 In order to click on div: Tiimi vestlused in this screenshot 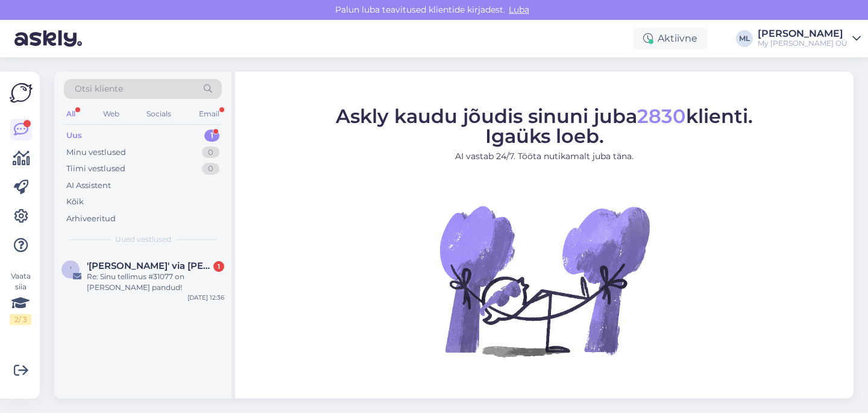, I will do `click(96, 169)`.